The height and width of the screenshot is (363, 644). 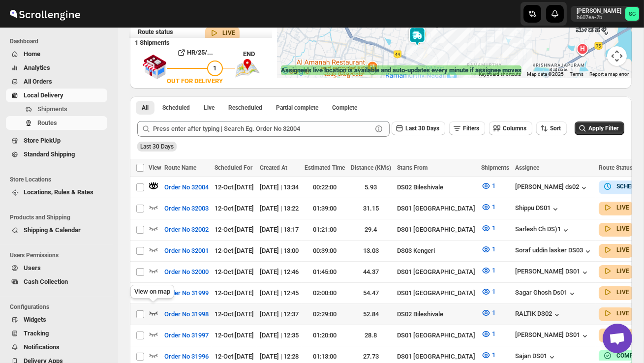 What do you see at coordinates (186, 208) in the screenshot?
I see `span: Order No 32003` at bounding box center [186, 208].